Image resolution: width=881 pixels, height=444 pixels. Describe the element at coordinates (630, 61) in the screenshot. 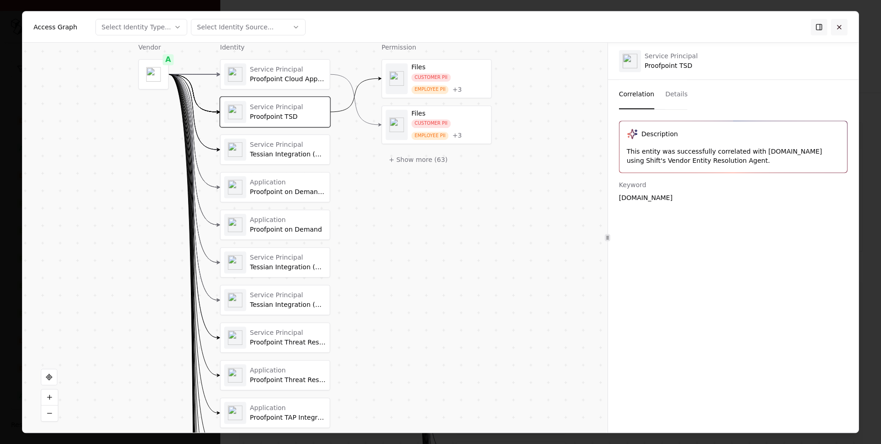

I see `img: entra` at that location.